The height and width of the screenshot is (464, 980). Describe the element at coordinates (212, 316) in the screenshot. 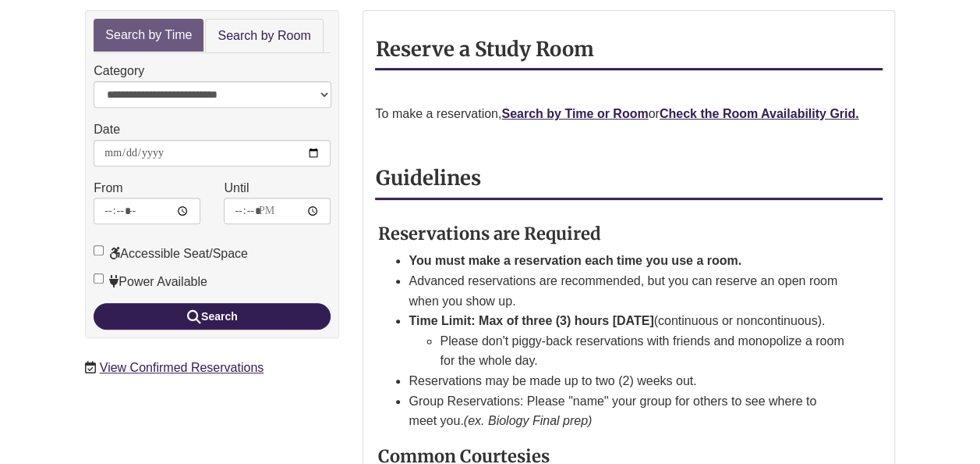

I see `button: Search` at that location.